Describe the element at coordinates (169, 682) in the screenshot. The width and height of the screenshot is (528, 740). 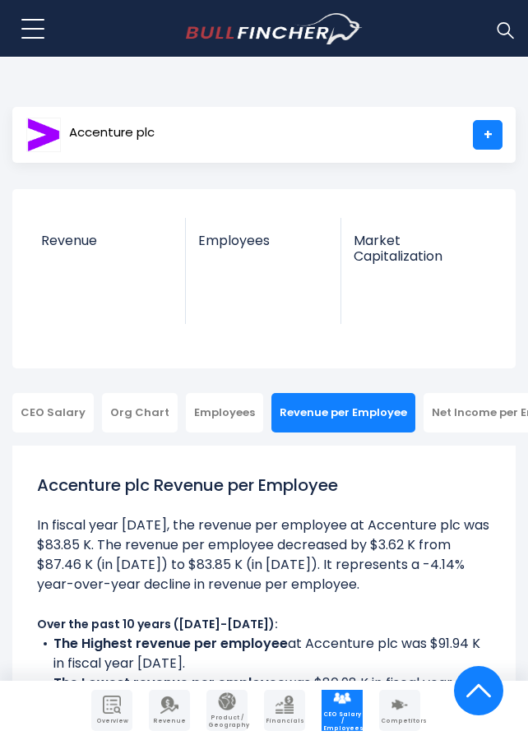
I see `b: The Lowest revenue per employee` at that location.